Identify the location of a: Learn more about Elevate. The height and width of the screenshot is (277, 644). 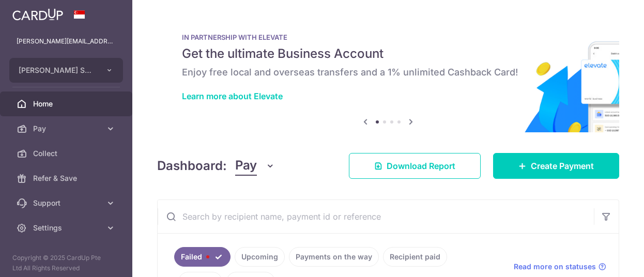
(232, 96).